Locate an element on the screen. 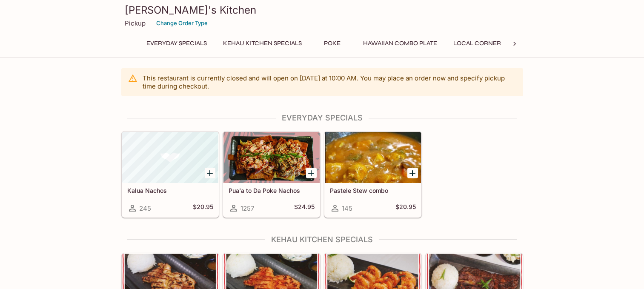 This screenshot has height=289, width=644. button: Local Corner is located at coordinates (477, 43).